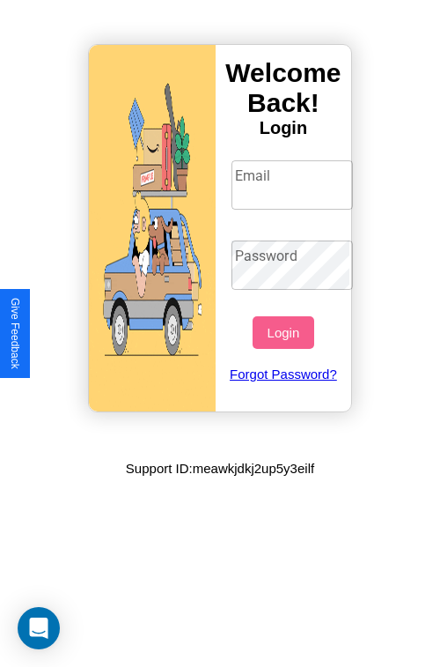 Image resolution: width=440 pixels, height=667 pixels. I want to click on button: Login, so click(283, 332).